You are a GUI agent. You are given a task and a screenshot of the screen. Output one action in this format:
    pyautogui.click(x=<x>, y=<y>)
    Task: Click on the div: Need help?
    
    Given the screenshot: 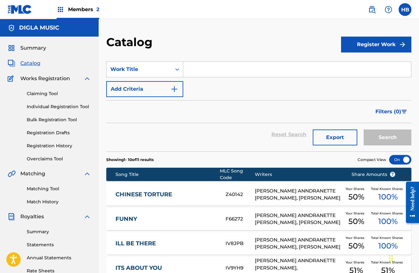 What is the action you would take?
    pyautogui.click(x=11, y=22)
    